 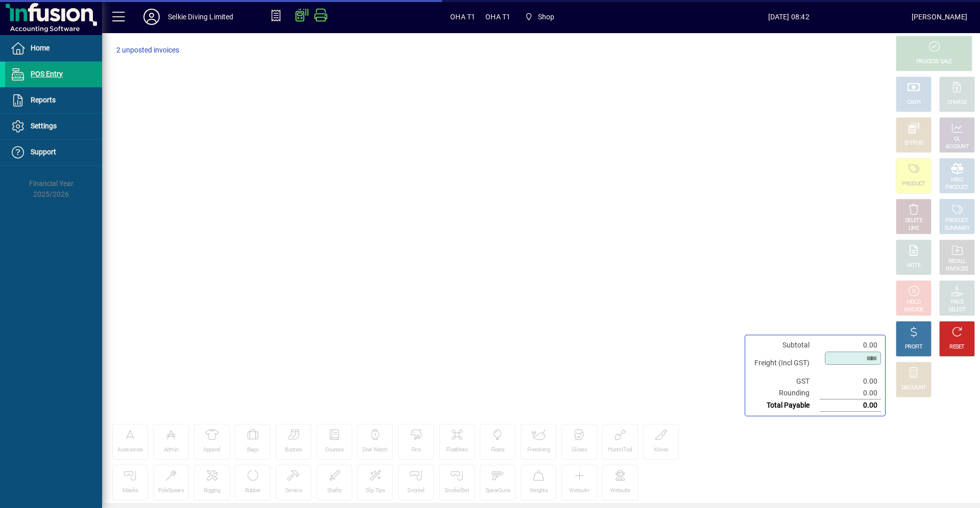 I want to click on div: Rigging, so click(x=212, y=491).